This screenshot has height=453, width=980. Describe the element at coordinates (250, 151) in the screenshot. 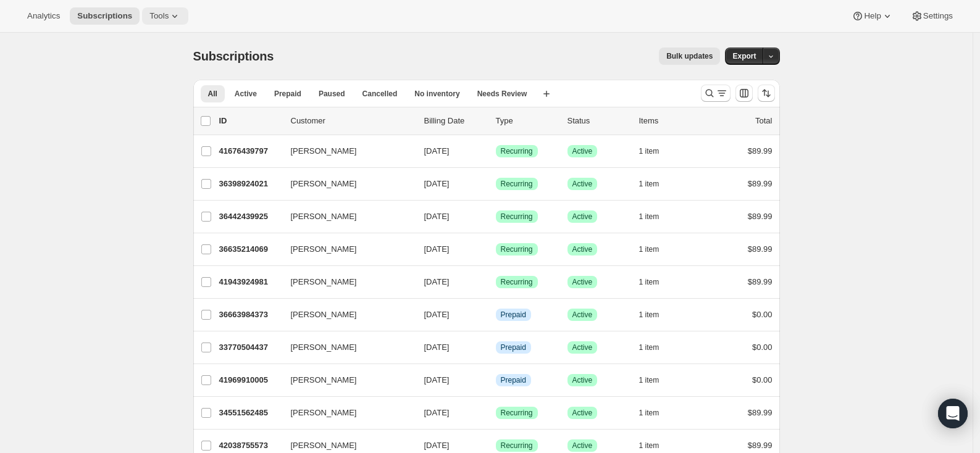

I see `p: 41676439797` at that location.